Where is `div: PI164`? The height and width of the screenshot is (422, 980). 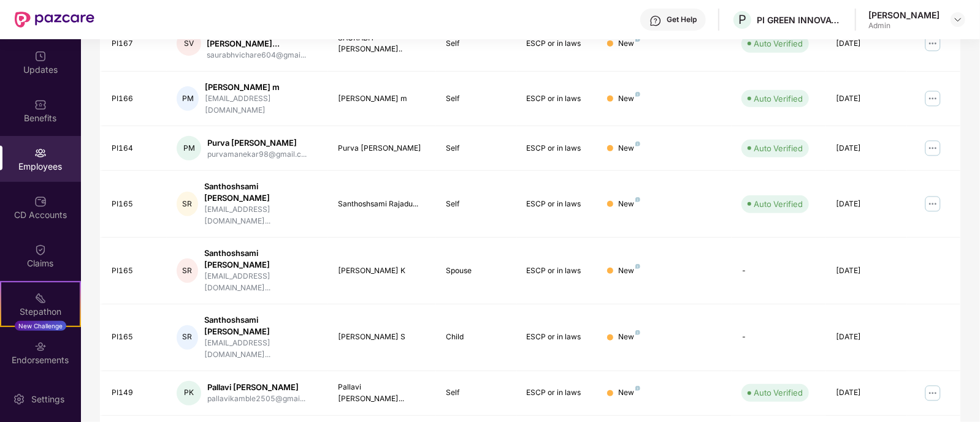
div: PI164 is located at coordinates (135, 149).